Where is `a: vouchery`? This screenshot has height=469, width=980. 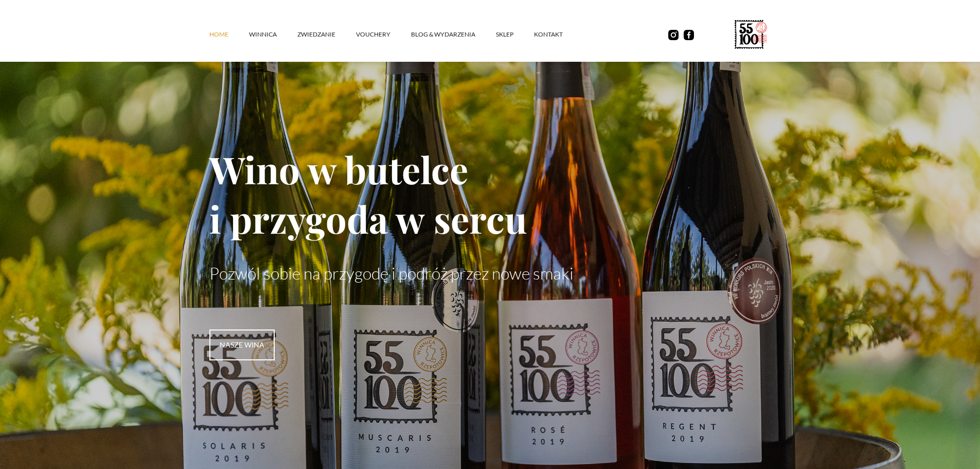
a: vouchery is located at coordinates (383, 34).